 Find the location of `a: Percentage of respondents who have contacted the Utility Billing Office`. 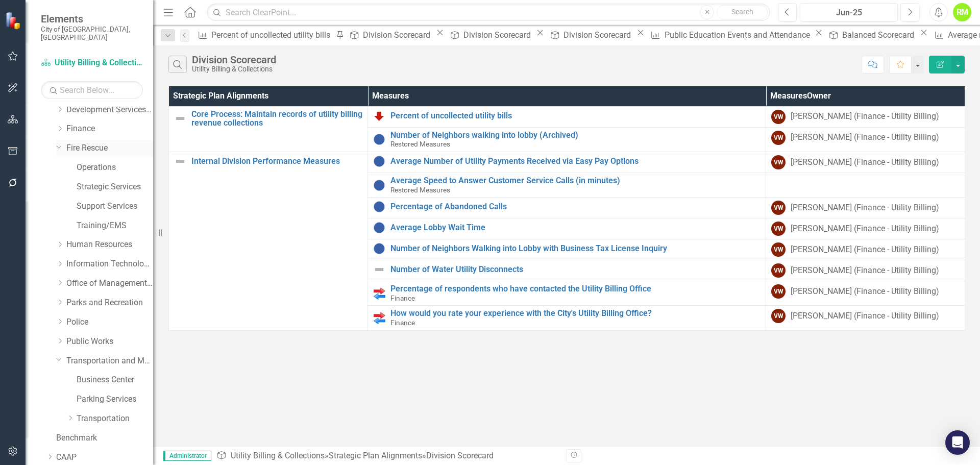

a: Percentage of respondents who have contacted the Utility Billing Office is located at coordinates (575, 289).